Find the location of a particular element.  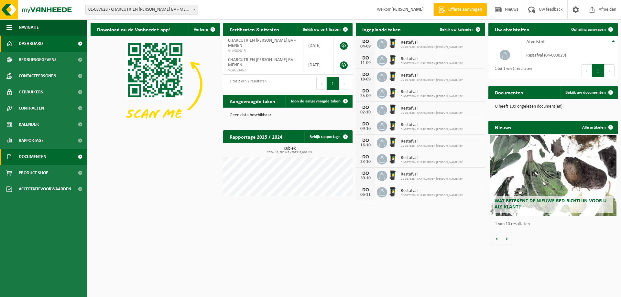

span: VLA613467 is located at coordinates (263, 71).